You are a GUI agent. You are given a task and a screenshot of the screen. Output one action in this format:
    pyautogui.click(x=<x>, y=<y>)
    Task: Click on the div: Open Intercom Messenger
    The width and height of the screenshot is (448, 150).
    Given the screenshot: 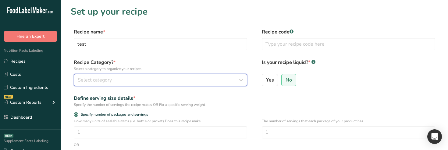 What is the action you would take?
    pyautogui.click(x=435, y=137)
    